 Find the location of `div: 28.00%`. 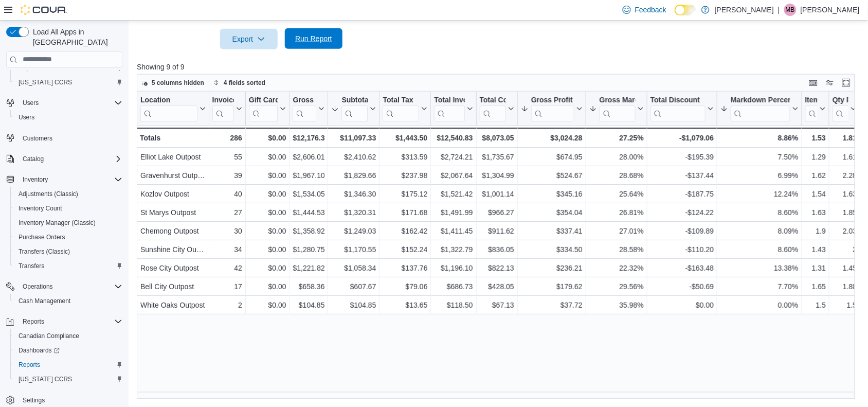

div: 28.00% is located at coordinates (617, 157).